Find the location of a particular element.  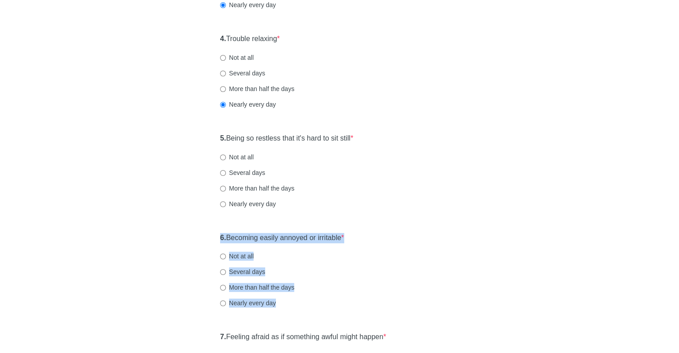

strong: 6. is located at coordinates (223, 238).